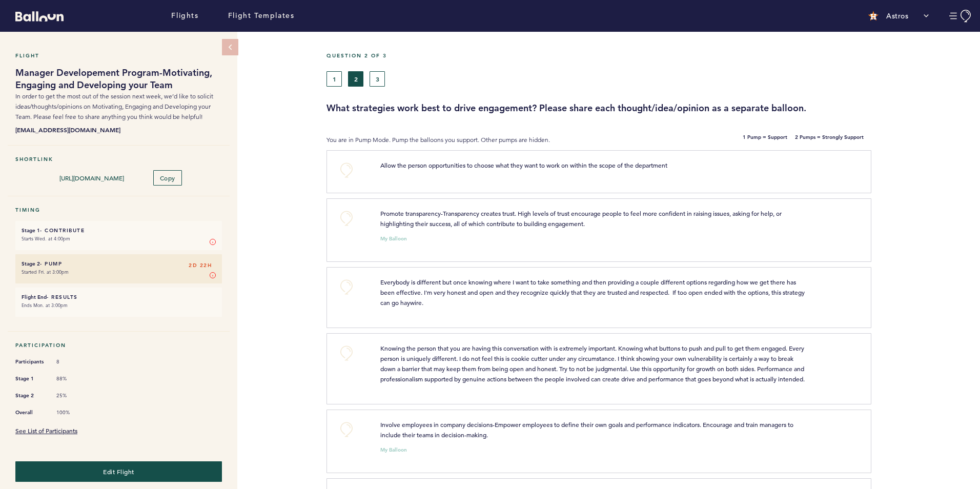 This screenshot has height=489, width=980. What do you see at coordinates (72, 362) in the screenshot?
I see `span: 8` at bounding box center [72, 362].